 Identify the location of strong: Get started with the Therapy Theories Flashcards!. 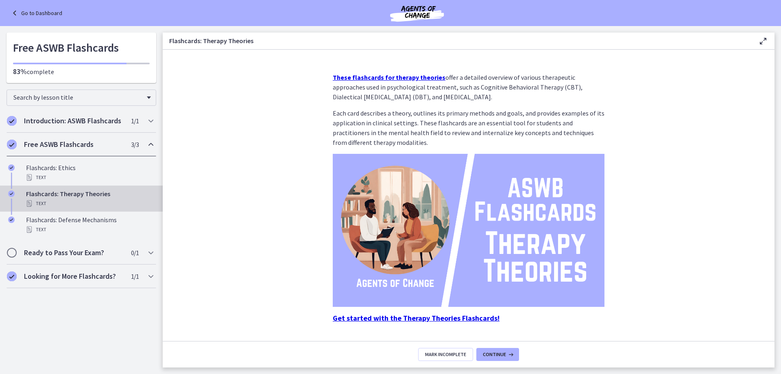
(416, 318).